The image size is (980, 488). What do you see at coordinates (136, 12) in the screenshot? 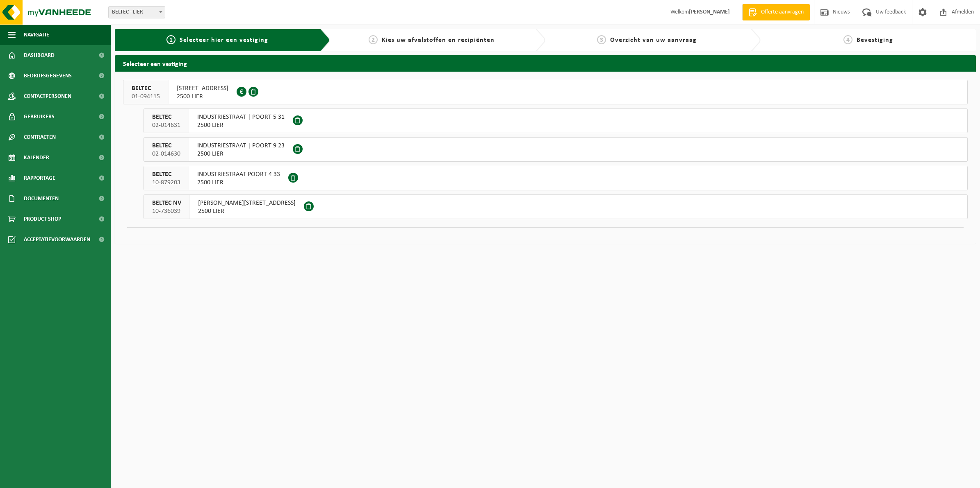
I see `span: BELTEC - LIER` at bounding box center [136, 12].